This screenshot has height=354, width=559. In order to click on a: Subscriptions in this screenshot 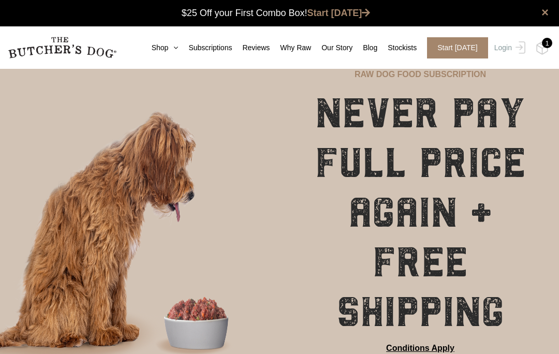, I will do `click(205, 48)`.